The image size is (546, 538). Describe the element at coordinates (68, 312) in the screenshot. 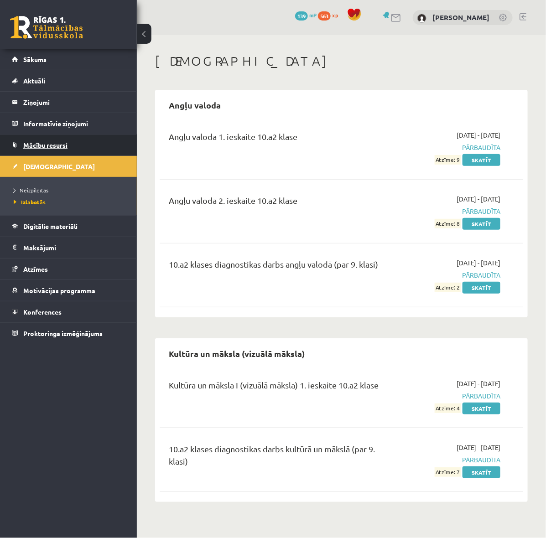

I see `a: Konferences` at that location.